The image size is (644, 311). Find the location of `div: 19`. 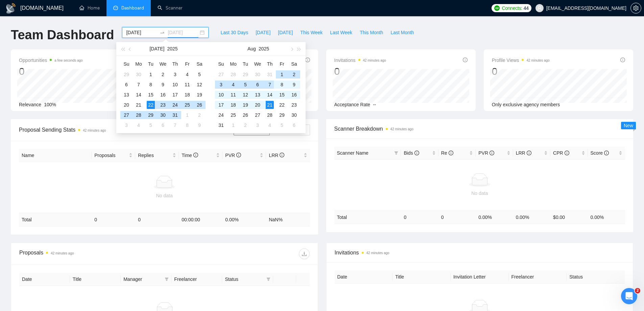

div: 19 is located at coordinates (199, 95).